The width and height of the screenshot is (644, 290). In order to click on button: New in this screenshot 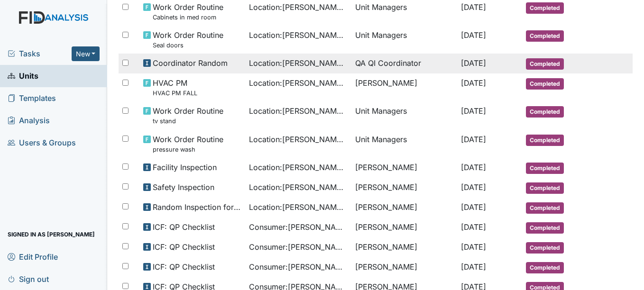, I will do `click(86, 53)`.